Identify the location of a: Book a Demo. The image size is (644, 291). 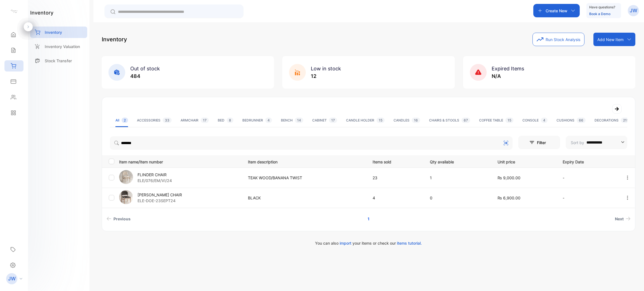
(600, 14).